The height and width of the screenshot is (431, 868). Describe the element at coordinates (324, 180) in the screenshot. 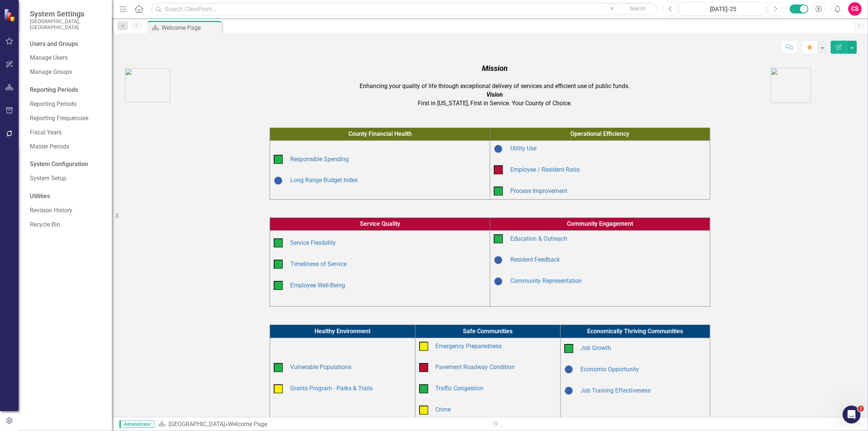

I see `a: Long Range Budget Index` at that location.